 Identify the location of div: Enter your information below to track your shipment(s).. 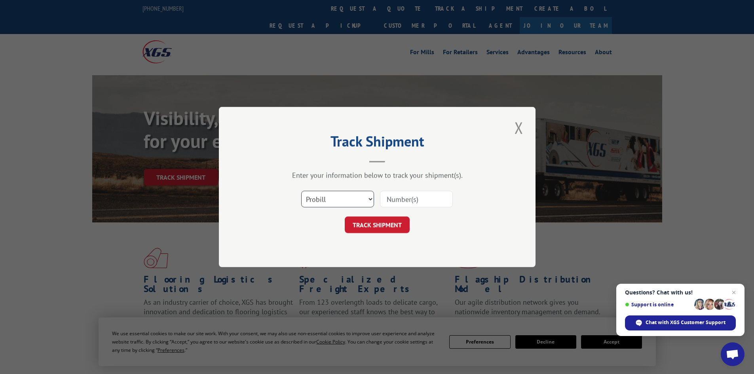
(377, 175).